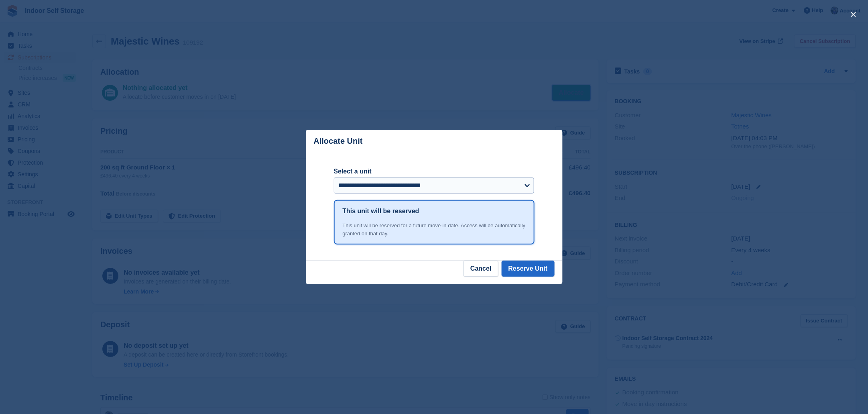 This screenshot has width=868, height=414. Describe the element at coordinates (481, 268) in the screenshot. I see `button: Cancel` at that location.